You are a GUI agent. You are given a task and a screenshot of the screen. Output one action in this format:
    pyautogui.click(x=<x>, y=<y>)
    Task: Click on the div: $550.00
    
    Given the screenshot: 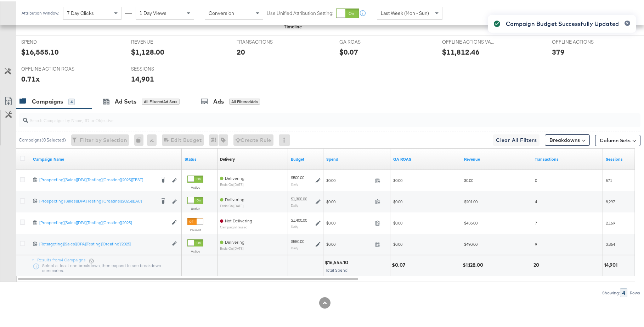 What is the action you would take?
    pyautogui.click(x=298, y=240)
    